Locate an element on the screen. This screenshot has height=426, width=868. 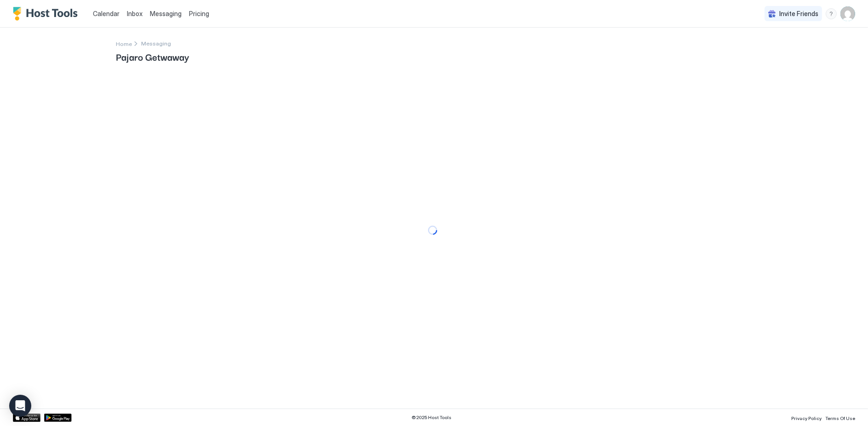
div: loading is located at coordinates (433, 230).